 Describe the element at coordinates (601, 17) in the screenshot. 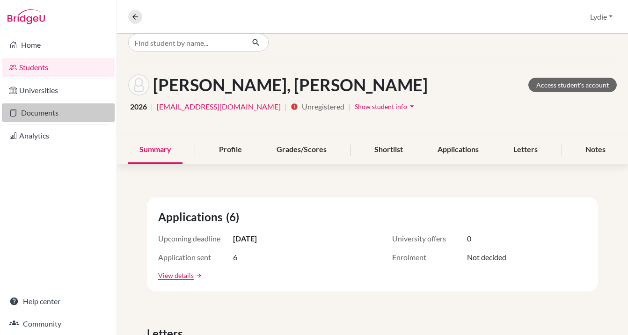

I see `button: Lydie` at that location.